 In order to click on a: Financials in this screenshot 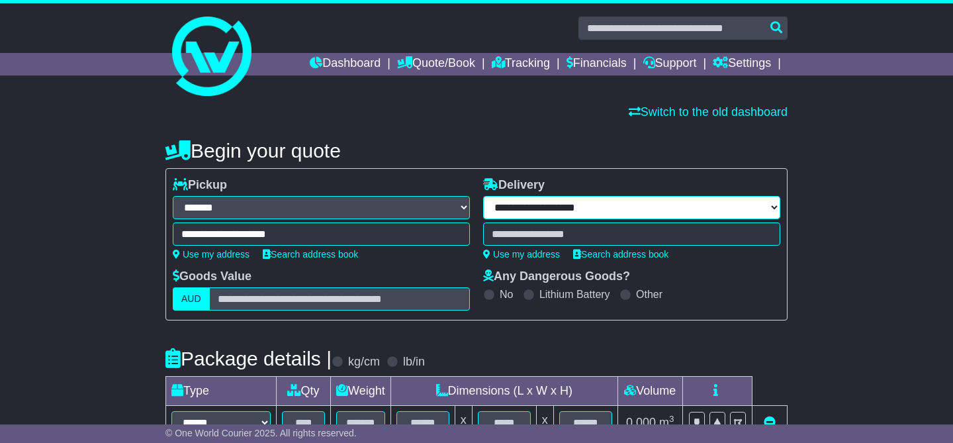, I will do `click(596, 64)`.